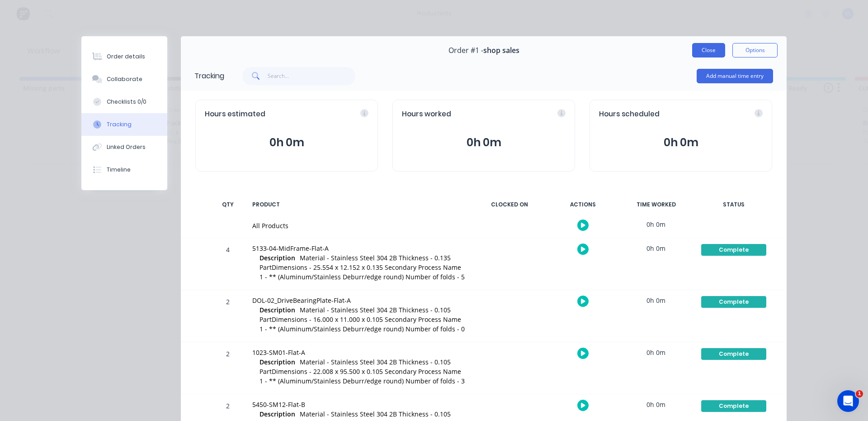  I want to click on div: Order details, so click(126, 57).